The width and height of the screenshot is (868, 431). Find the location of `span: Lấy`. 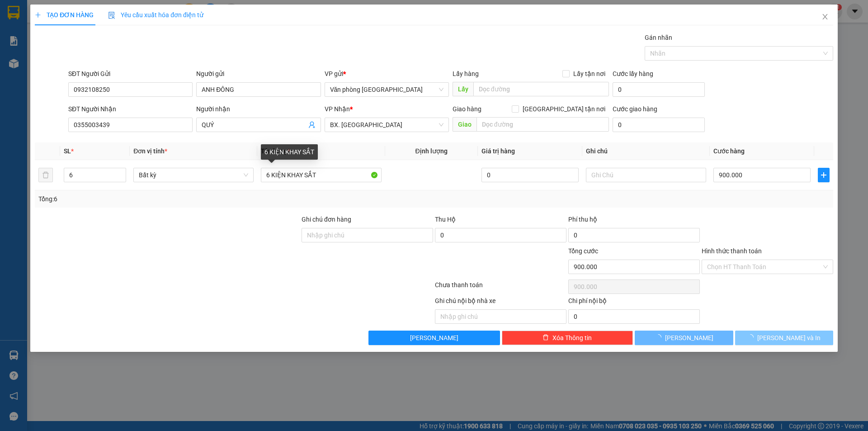

span: Lấy is located at coordinates (463, 89).